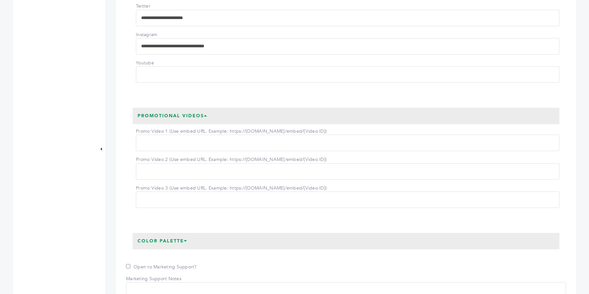 This screenshot has width=589, height=294. What do you see at coordinates (154, 279) in the screenshot?
I see `label: Marketing Support Notes` at bounding box center [154, 279].